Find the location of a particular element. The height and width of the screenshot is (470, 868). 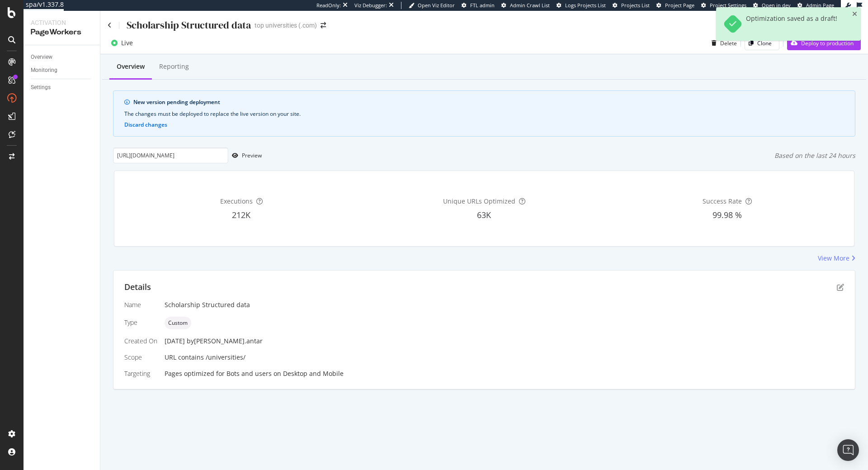

span: Project Settings is located at coordinates (728, 5).